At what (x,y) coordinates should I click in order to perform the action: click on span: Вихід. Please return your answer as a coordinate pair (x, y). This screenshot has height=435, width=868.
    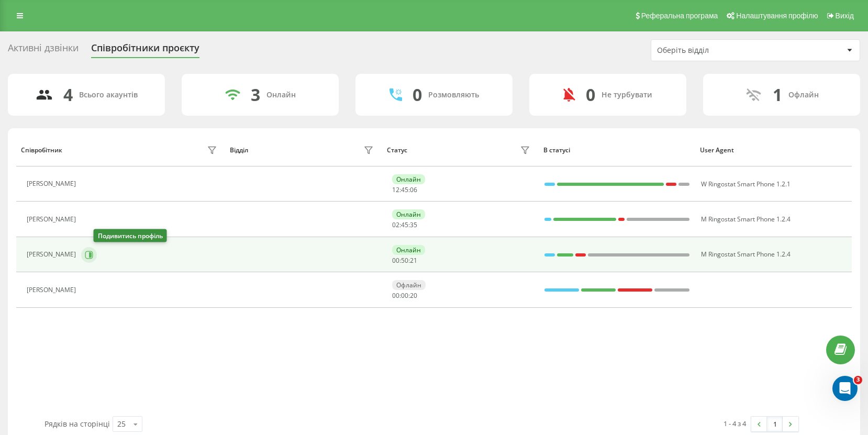
    Looking at the image, I should click on (845, 15).